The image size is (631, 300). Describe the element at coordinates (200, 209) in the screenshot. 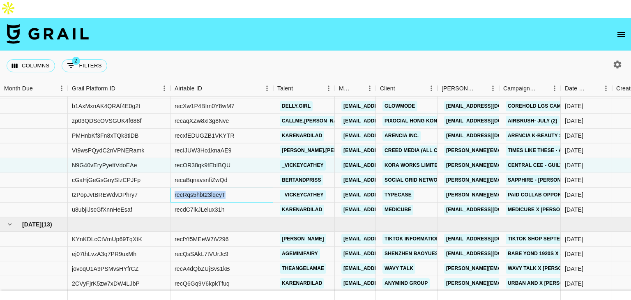

I see `div: recdC7lkJLelux31h` at that location.